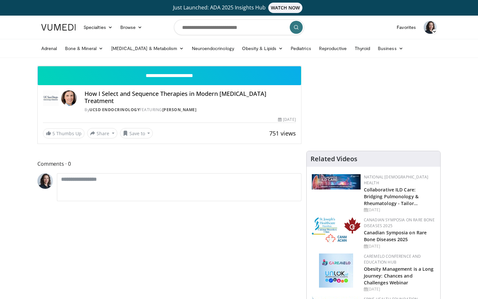 The image size is (478, 299). Describe the element at coordinates (391, 48) in the screenshot. I see `a: Business` at that location.